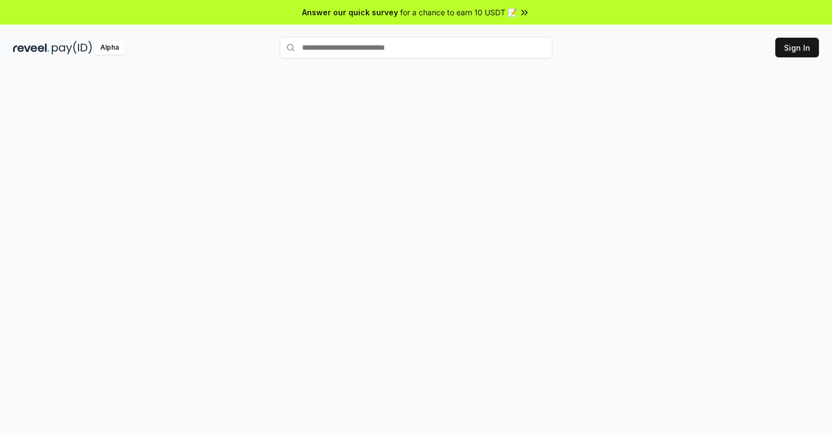  What do you see at coordinates (31, 47) in the screenshot?
I see `img: reveel_dark` at bounding box center [31, 47].